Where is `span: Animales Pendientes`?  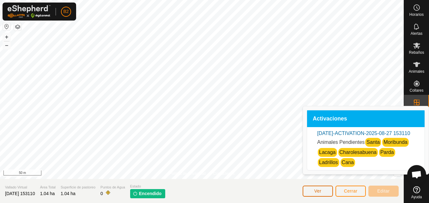 span: Animales Pendientes is located at coordinates (341, 142).